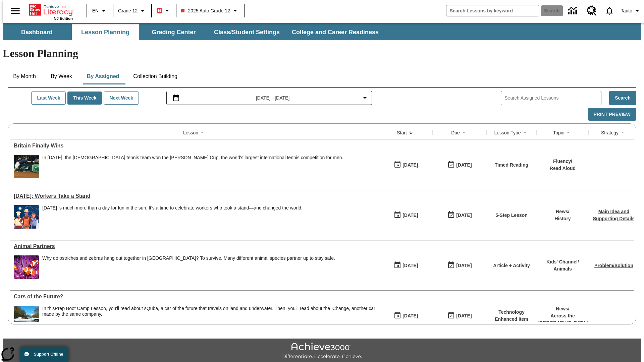  Describe the element at coordinates (189, 267) in the screenshot. I see `span: Why do ostriches and zebras hang out together in Africa? To survive. Many different animal specie...` at that location.